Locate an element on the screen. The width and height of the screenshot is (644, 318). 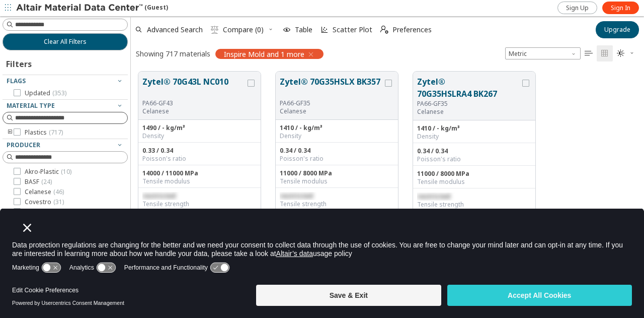
span: Sign Up is located at coordinates (577, 8).